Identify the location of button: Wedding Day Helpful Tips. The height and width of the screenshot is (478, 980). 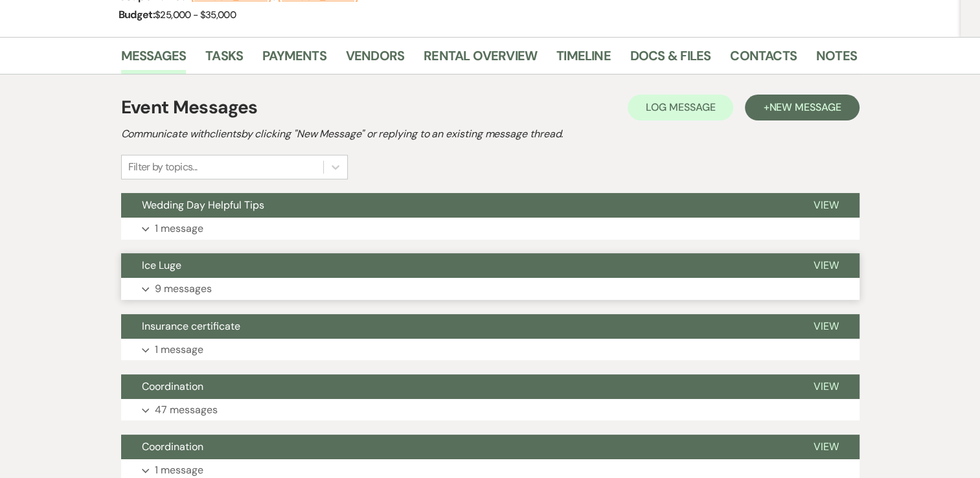
(457, 206).